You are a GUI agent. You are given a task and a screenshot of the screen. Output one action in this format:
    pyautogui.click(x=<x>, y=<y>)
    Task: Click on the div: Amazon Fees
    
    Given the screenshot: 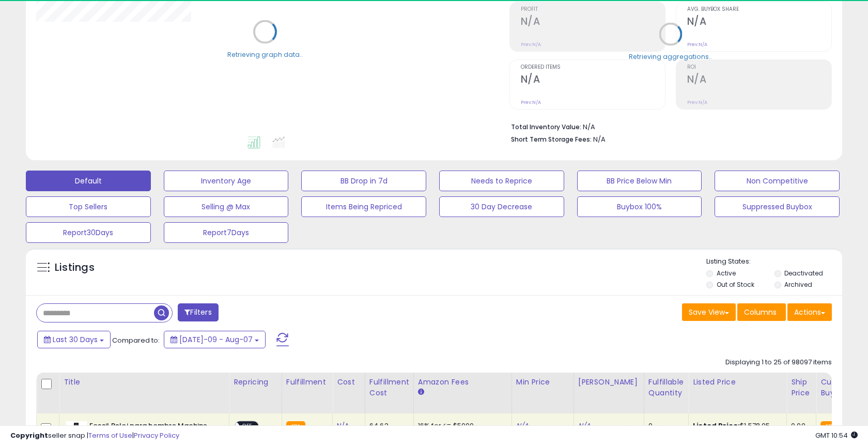 What is the action you would take?
    pyautogui.click(x=462, y=382)
    